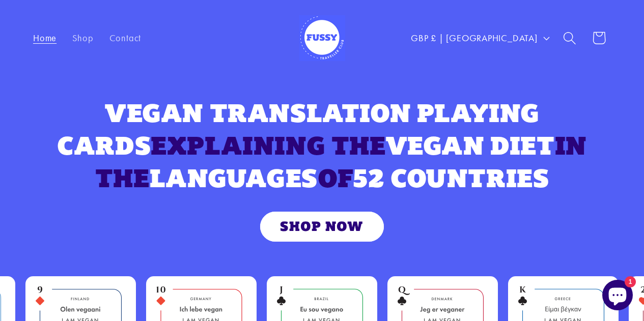 This screenshot has height=321, width=644. Describe the element at coordinates (617, 296) in the screenshot. I see `inbox-online-store-chat: Shopify online store chat` at that location.